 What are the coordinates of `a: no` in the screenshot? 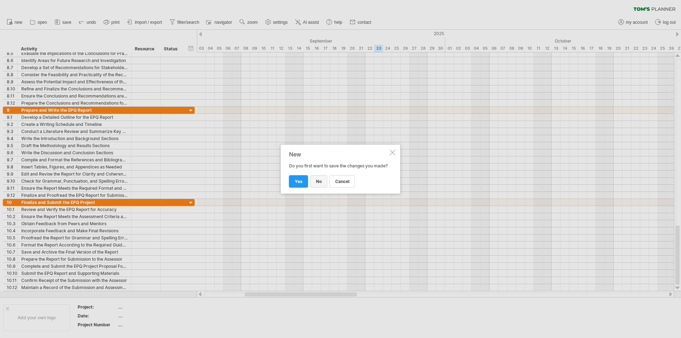 It's located at (319, 181).